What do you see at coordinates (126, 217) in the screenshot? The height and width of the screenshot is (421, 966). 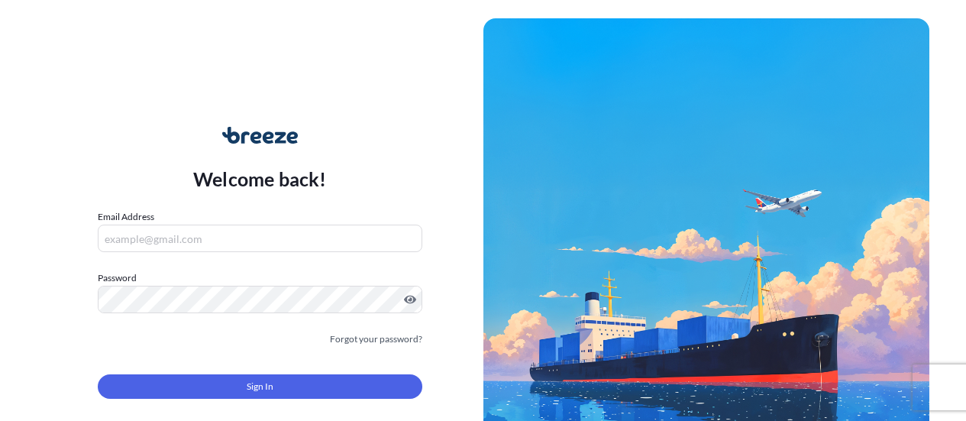 I see `label: Email Address` at bounding box center [126, 217].